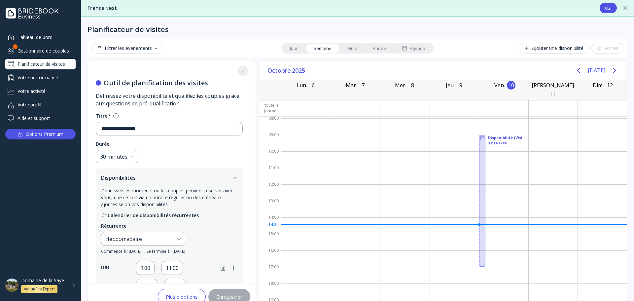 The width and height of the screenshot is (634, 301). Describe the element at coordinates (323, 48) in the screenshot. I see `a: Semaine` at that location.